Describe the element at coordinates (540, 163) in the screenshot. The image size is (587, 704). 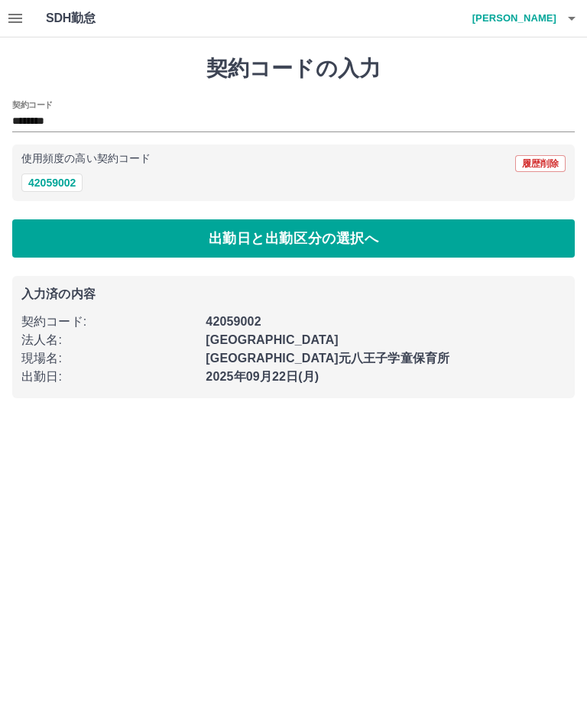
I see `button: 履歴削除` at that location.